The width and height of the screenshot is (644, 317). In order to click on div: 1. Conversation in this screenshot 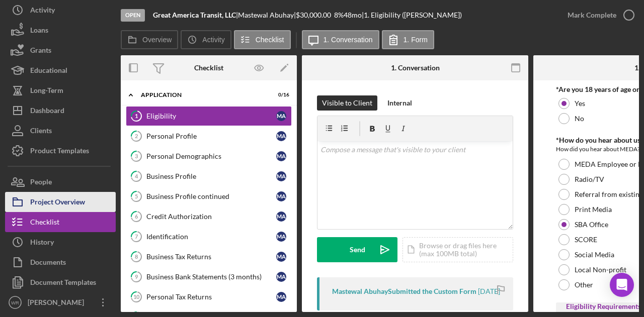, I will do `click(415, 68)`.